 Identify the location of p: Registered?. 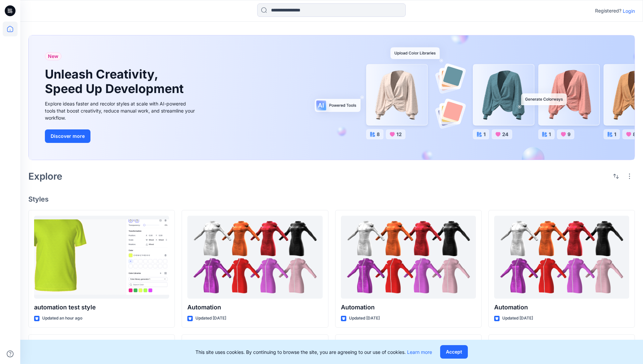
(608, 11).